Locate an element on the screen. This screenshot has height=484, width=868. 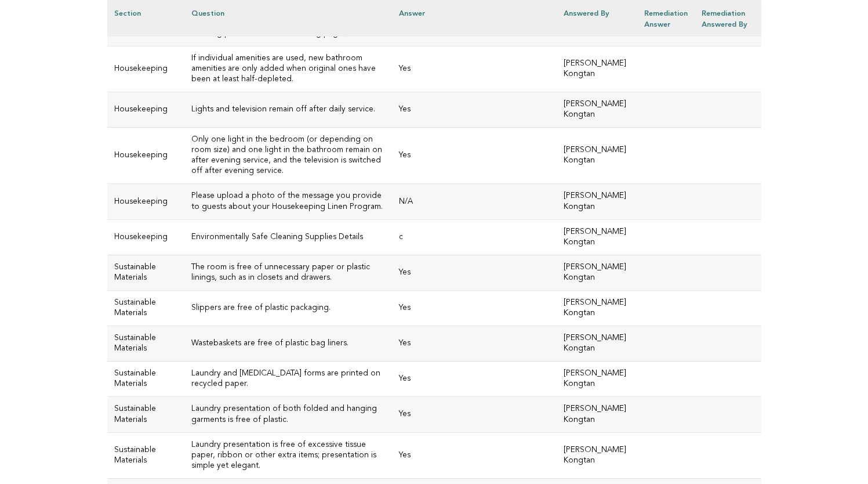
td: c is located at coordinates (474, 236).